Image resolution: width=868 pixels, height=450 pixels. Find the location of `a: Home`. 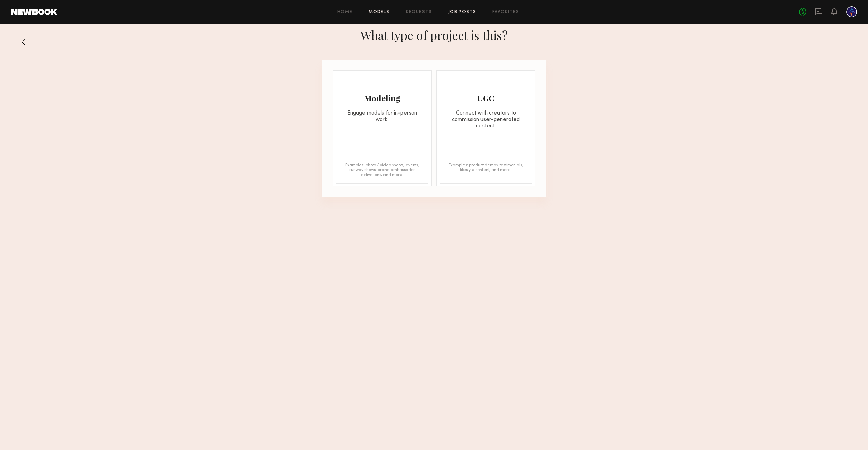

a: Home is located at coordinates (344, 12).